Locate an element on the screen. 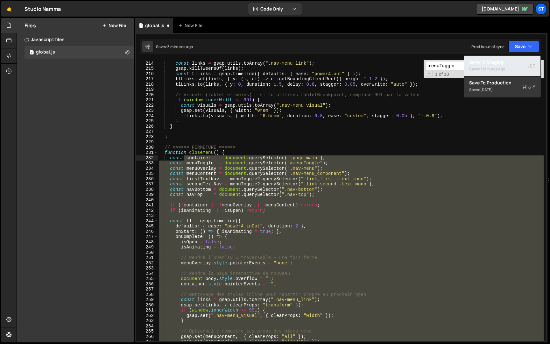 The width and height of the screenshot is (550, 344). div: 251 is located at coordinates (147, 258).